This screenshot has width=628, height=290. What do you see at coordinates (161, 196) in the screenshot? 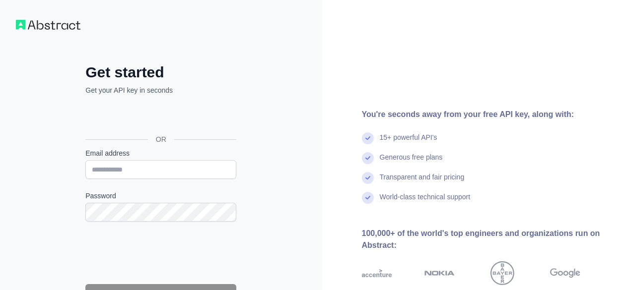
I see `label: Password` at bounding box center [161, 196].